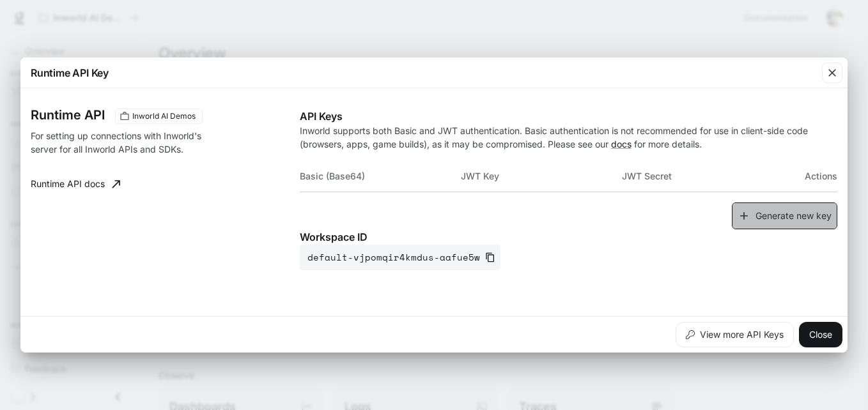 This screenshot has width=868, height=410. What do you see at coordinates (541, 176) in the screenshot?
I see `th: JWT Key` at bounding box center [541, 176].